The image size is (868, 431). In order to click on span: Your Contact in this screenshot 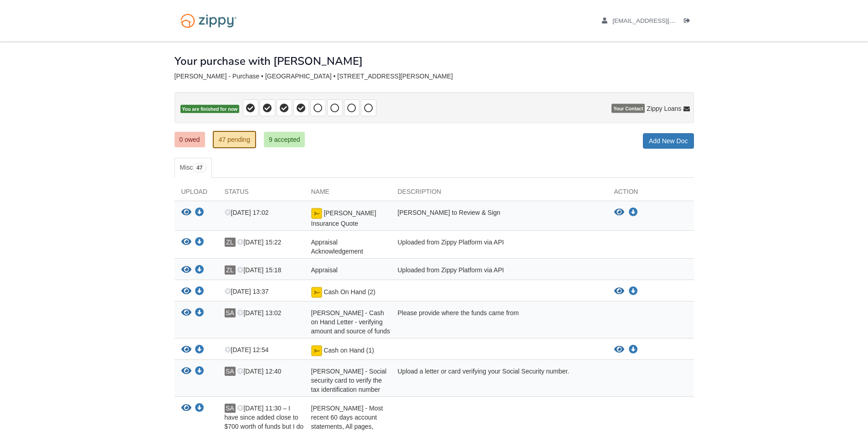, I will do `click(628, 108)`.